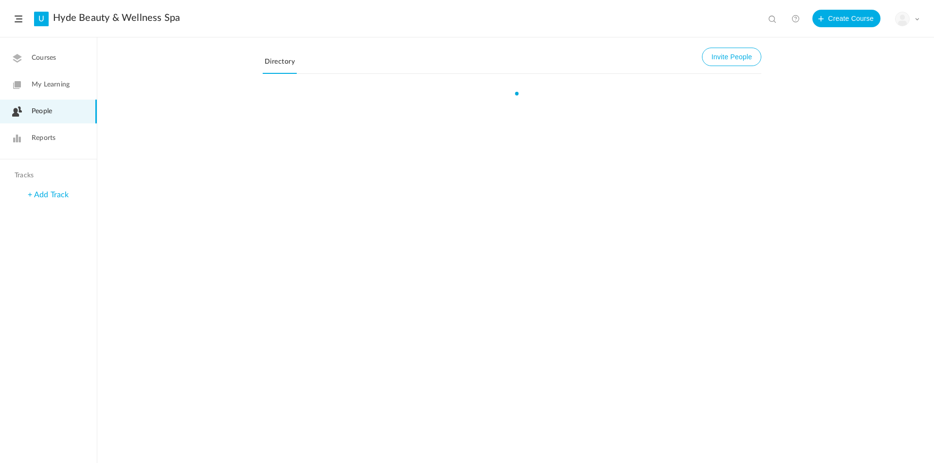 The height and width of the screenshot is (463, 934). What do you see at coordinates (43, 138) in the screenshot?
I see `span: Reports` at bounding box center [43, 138].